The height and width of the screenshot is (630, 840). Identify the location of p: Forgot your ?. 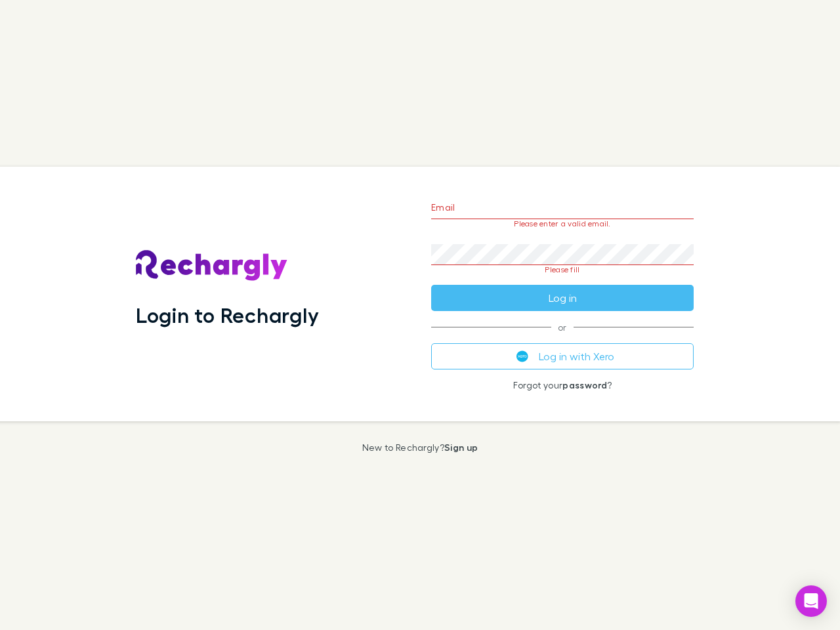
(562, 385).